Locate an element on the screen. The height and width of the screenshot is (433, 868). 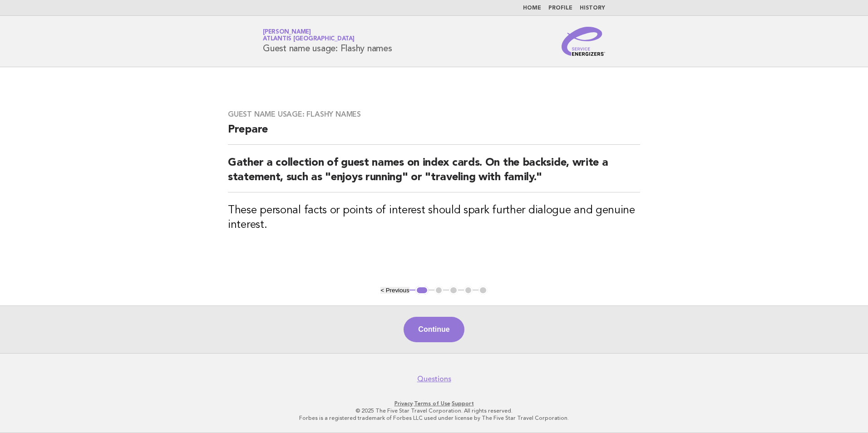
p: Forbes is a registered trademark of Forbes LLC used under license by The Five Star Travel Corpora... is located at coordinates (434, 418).